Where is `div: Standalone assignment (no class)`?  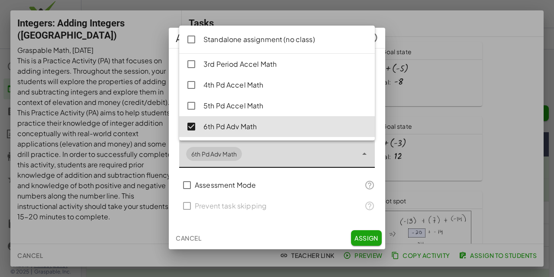 div: Standalone assignment (no class) is located at coordinates (286, 39).